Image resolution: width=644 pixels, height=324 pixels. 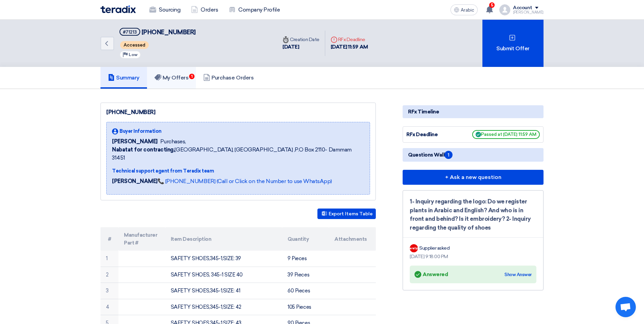 I want to click on a: Summary, so click(x=124, y=78).